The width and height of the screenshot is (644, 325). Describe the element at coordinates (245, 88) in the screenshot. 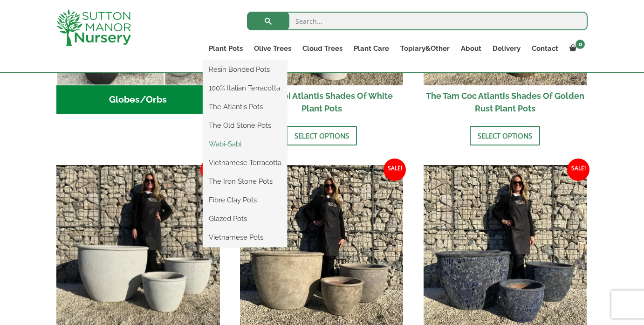

I see `a: 100% Italian Terracotta` at that location.